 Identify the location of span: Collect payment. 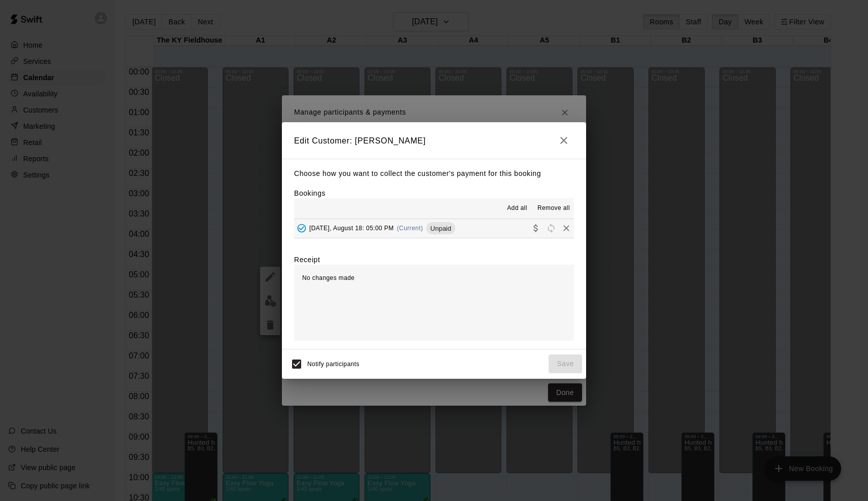
(536, 228).